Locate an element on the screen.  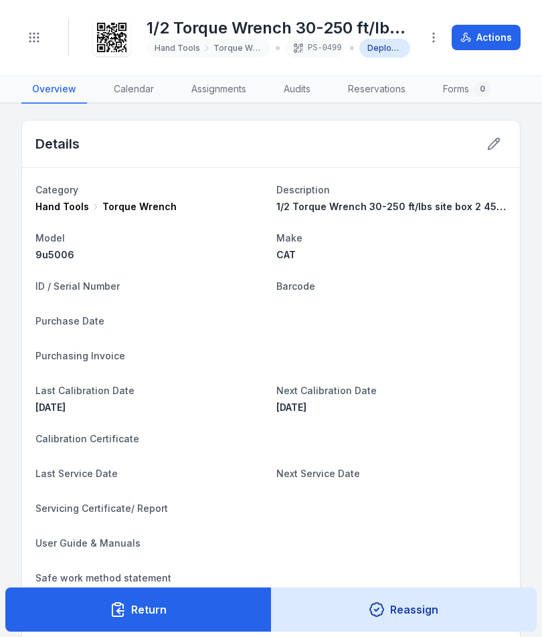
span: 9u5006 is located at coordinates (55, 254).